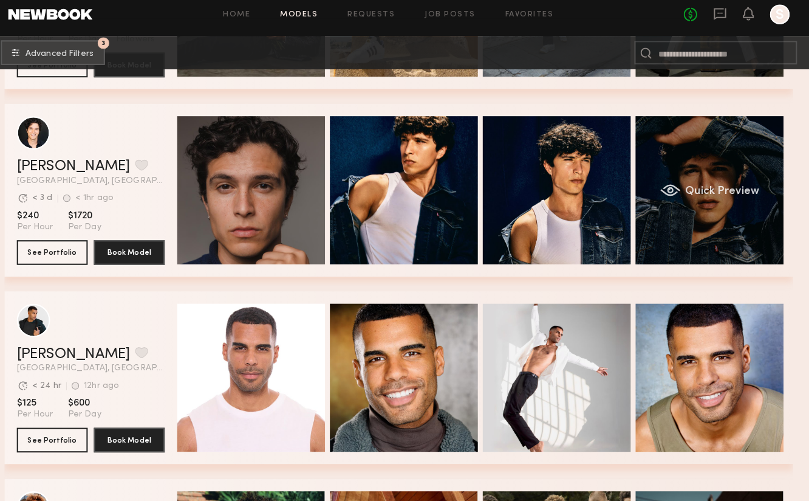 The height and width of the screenshot is (501, 809). Describe the element at coordinates (111, 387) in the screenshot. I see `div: 12hr ago` at that location.